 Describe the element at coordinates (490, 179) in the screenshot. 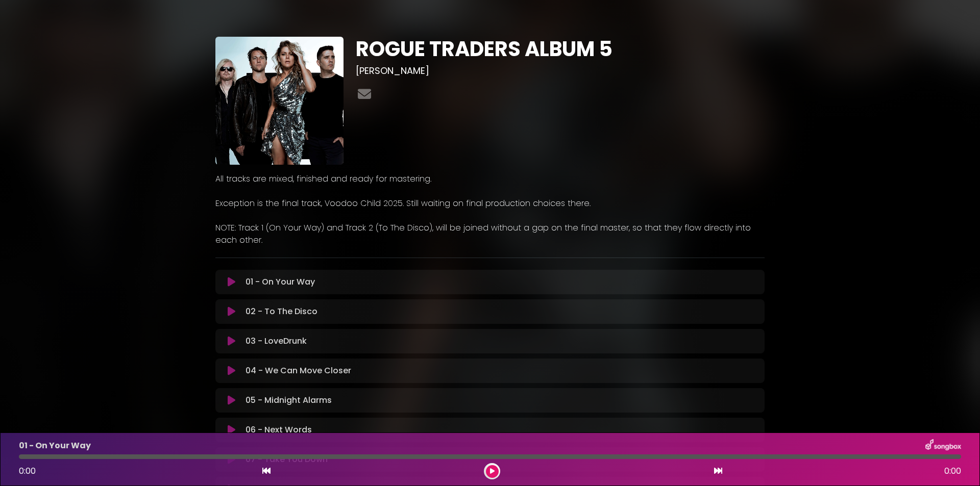

I see `p: All tracks are mixed, finished and ready for mastering.` at that location.